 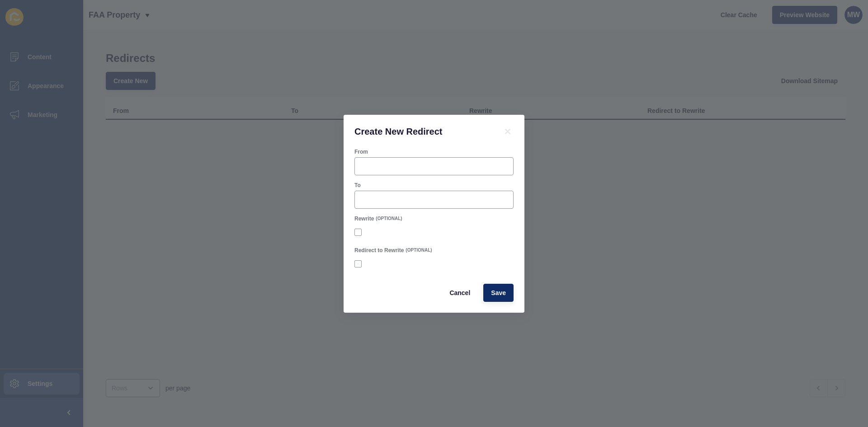 What do you see at coordinates (459, 293) in the screenshot?
I see `span: Cancel` at bounding box center [459, 293].